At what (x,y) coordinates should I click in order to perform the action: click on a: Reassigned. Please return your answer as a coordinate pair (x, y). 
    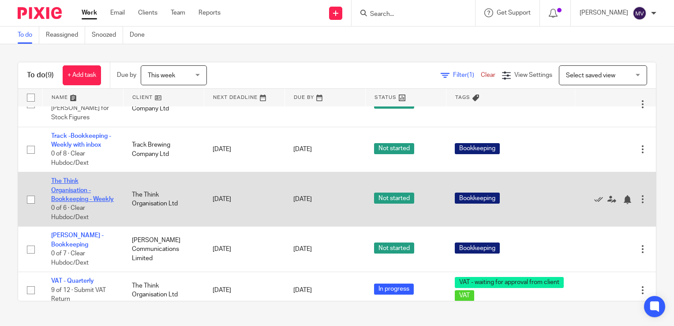
    Looking at the image, I should click on (65, 35).